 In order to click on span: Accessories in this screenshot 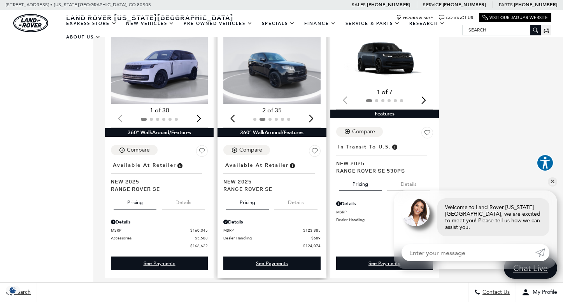, I will do `click(153, 238)`.